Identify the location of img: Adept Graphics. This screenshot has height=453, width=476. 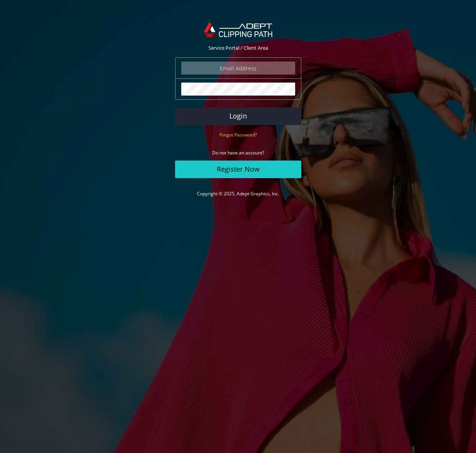
(238, 29).